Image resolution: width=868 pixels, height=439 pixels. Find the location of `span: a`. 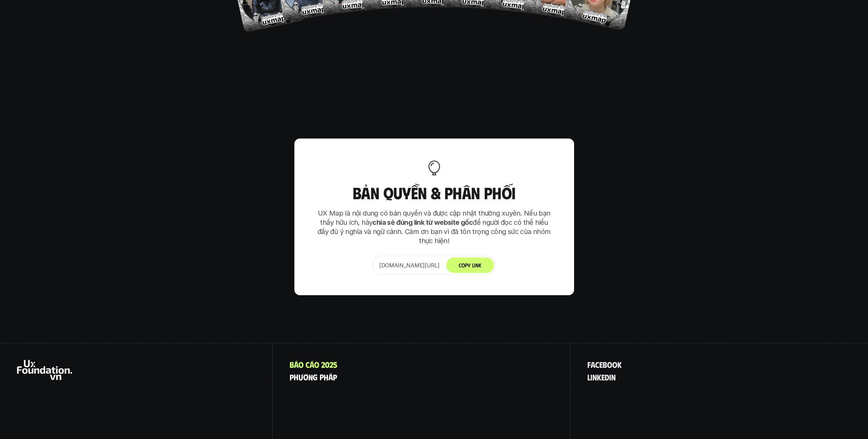

span: a is located at coordinates (592, 365).